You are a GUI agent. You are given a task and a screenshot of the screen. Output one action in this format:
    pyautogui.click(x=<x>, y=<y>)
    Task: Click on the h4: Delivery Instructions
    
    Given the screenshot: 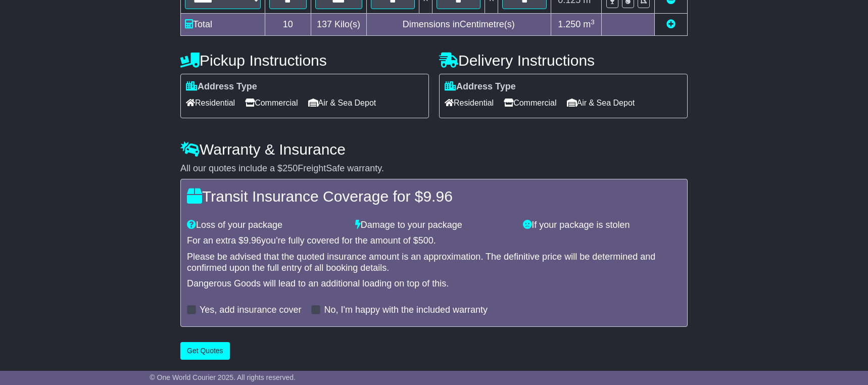 What is the action you would take?
    pyautogui.click(x=563, y=60)
    